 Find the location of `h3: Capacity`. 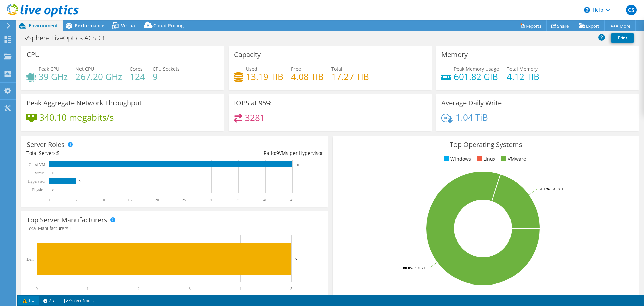

h3: Capacity is located at coordinates (247, 55).